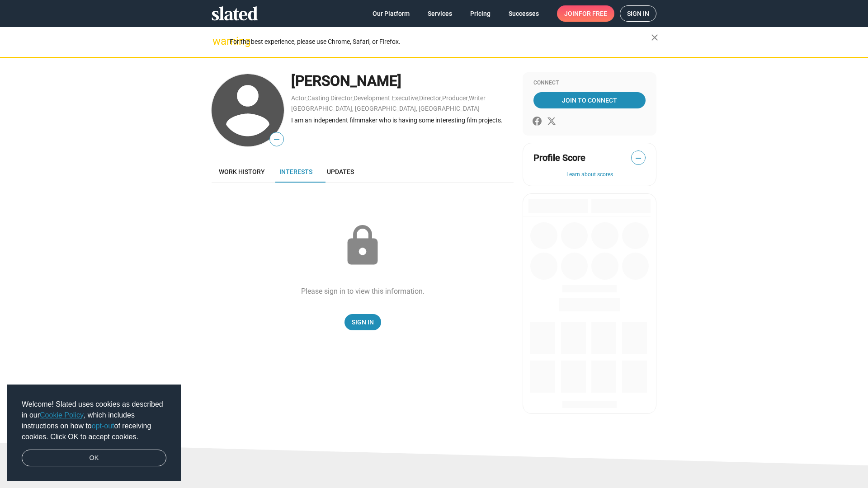 Image resolution: width=868 pixels, height=488 pixels. What do you see at coordinates (589, 83) in the screenshot?
I see `div: Connect` at bounding box center [589, 83].